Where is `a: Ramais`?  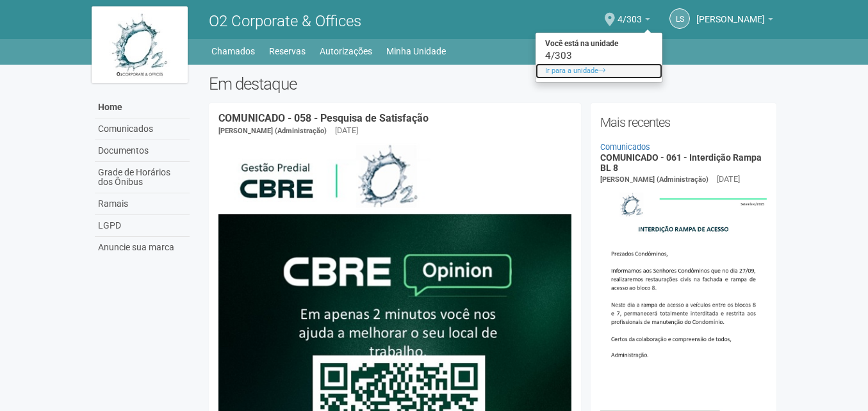 a: Ramais is located at coordinates (142, 204).